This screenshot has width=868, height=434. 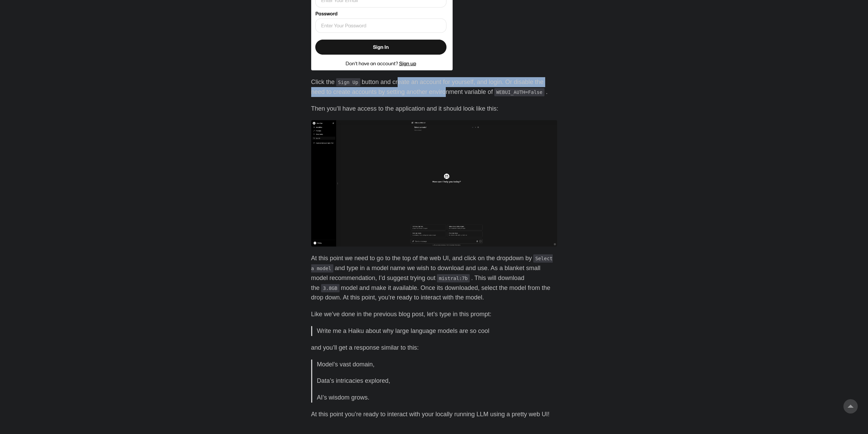 I want to click on p: AI’s wisdom grows., so click(x=434, y=397).